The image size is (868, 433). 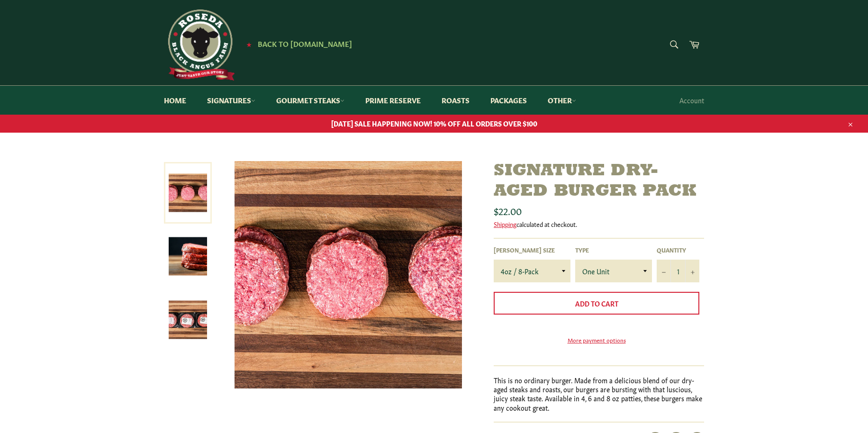 I want to click on label: Quantity, so click(x=678, y=249).